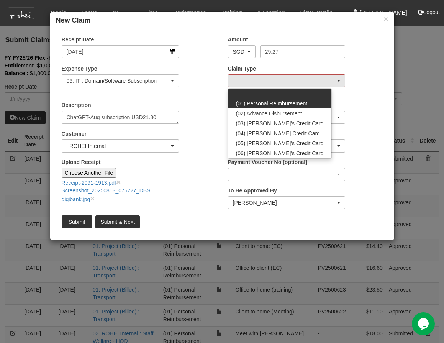 The height and width of the screenshot is (343, 444). I want to click on label: Payment Voucher No [optional], so click(267, 162).